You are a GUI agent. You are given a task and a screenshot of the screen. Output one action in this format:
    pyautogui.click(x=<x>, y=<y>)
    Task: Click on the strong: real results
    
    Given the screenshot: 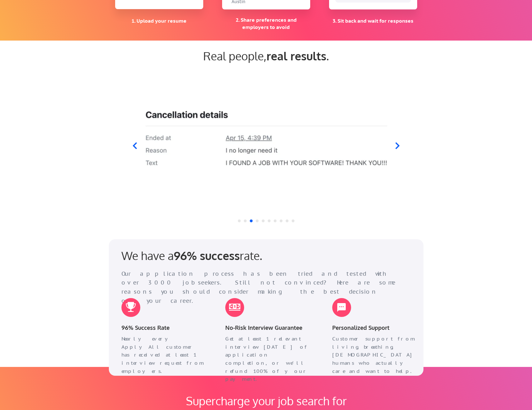 What is the action you would take?
    pyautogui.click(x=296, y=56)
    